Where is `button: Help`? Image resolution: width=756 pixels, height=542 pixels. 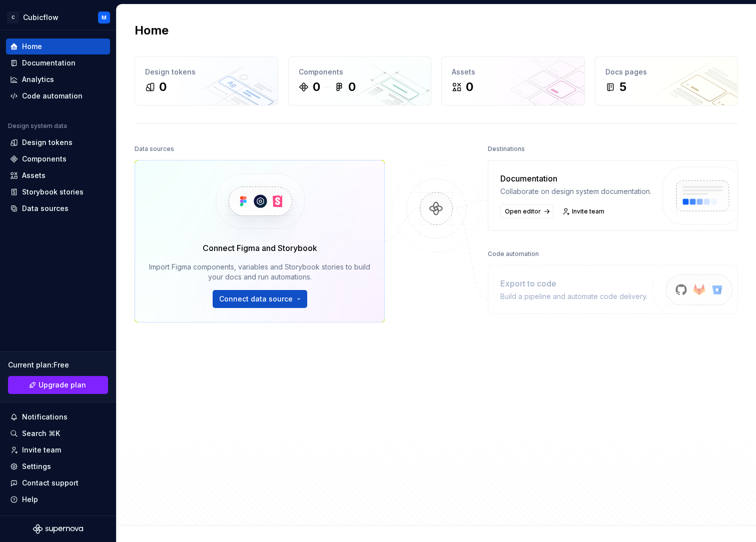
button: Help is located at coordinates (58, 499).